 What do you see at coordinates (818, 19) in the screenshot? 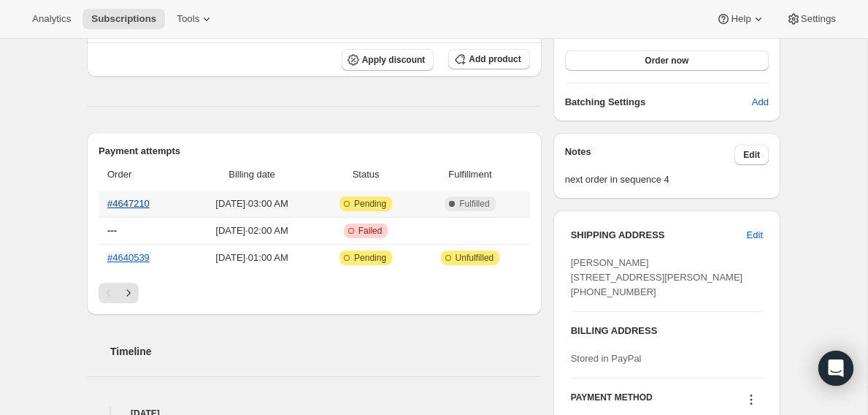
I see `span: Settings` at bounding box center [818, 19].